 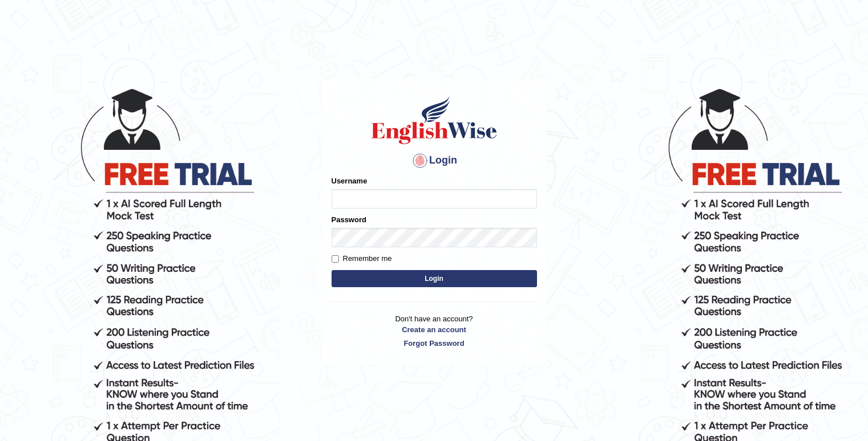 I want to click on a: Forgot Password, so click(x=434, y=343).